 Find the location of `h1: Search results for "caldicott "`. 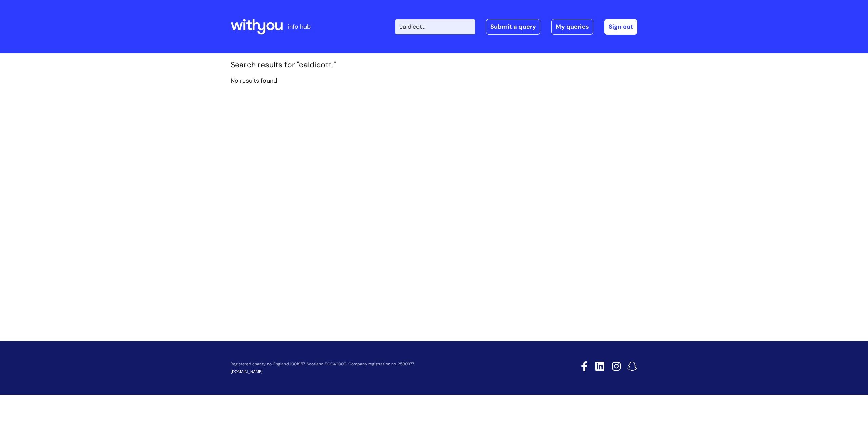

h1: Search results for "caldicott " is located at coordinates (434, 65).